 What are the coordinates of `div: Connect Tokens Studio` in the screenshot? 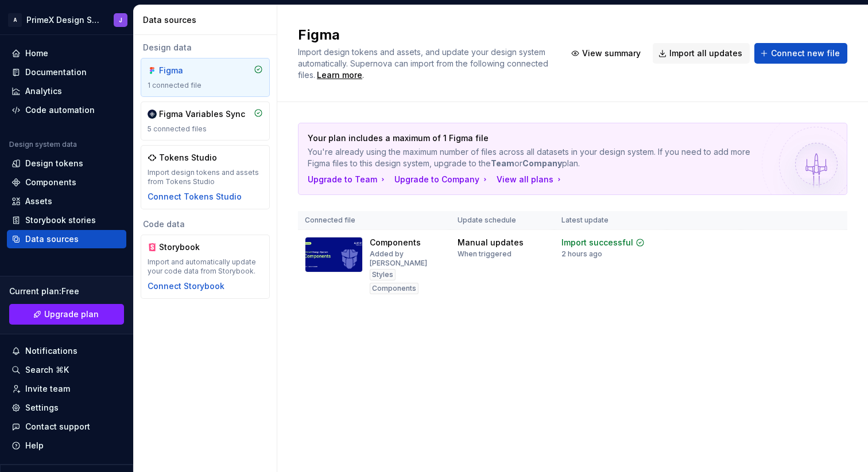 It's located at (195, 197).